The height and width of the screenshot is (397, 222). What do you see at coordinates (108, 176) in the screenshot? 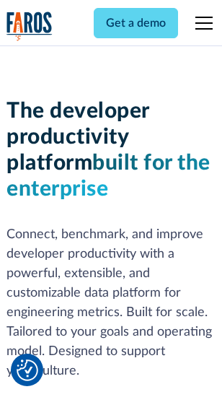
I see `span: built for the enterprise` at bounding box center [108, 176].